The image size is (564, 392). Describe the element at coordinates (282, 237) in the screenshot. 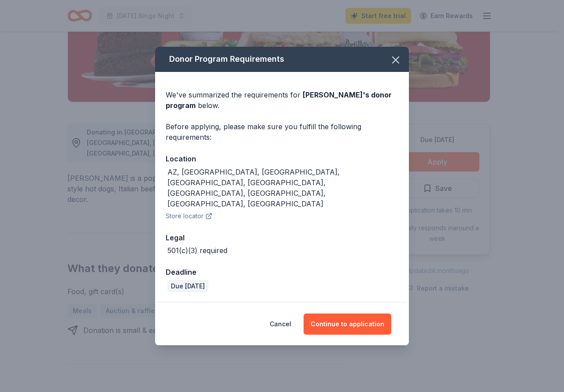

I see `div: Legal` at that location.